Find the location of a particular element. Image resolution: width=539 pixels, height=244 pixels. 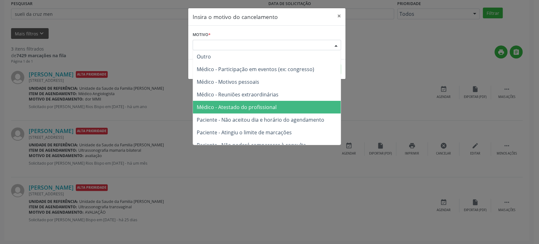

h5: Insira o motivo do cancelamento is located at coordinates (235, 17).